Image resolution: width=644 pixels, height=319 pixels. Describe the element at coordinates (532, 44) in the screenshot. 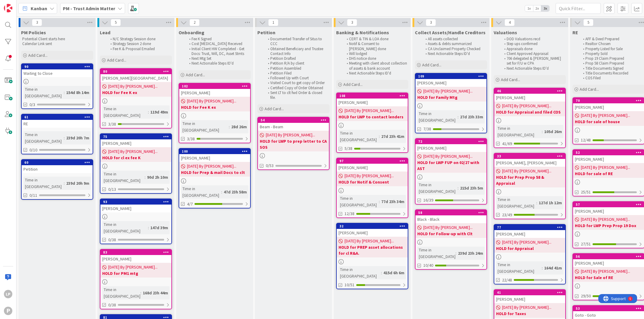

I see `li: Step ups confirmed` at that location.